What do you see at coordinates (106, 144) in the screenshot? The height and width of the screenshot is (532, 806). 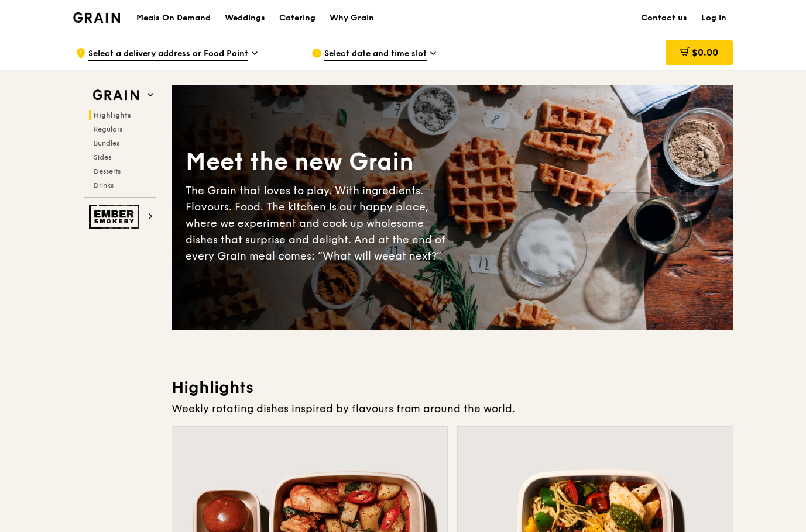 I see `span: Bundles` at bounding box center [106, 144].